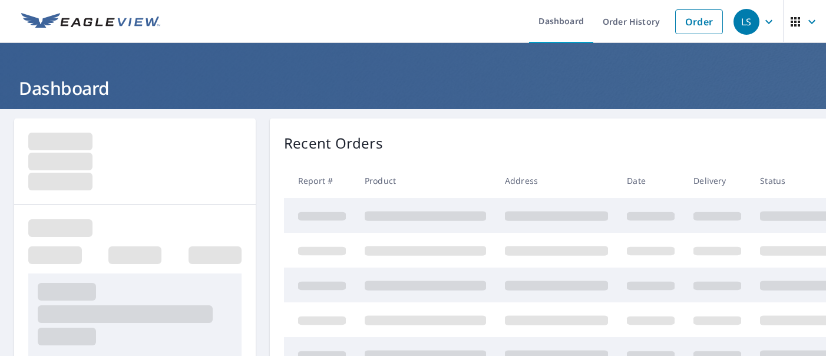 This screenshot has width=826, height=356. What do you see at coordinates (425, 180) in the screenshot?
I see `th: Product` at bounding box center [425, 180].